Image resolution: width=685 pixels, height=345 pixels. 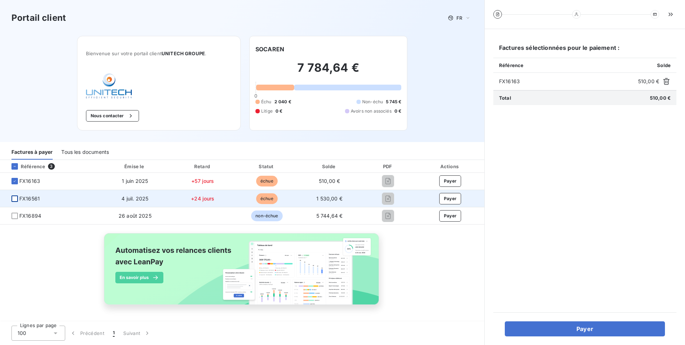 What do you see at coordinates (329, 198) in the screenshot?
I see `span: 1 530,00 €` at bounding box center [329, 198].